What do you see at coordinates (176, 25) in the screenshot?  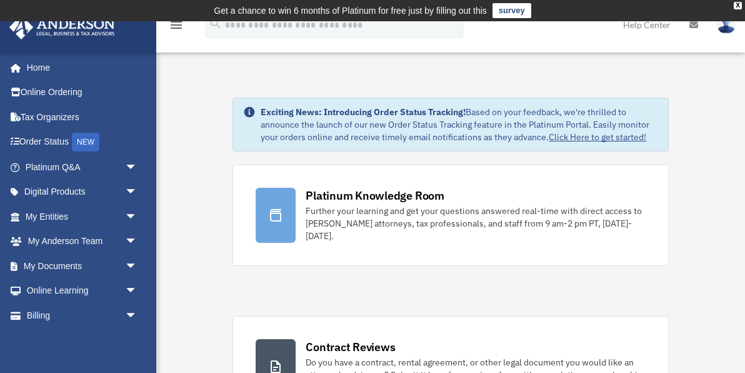 I see `i: menu` at bounding box center [176, 25].